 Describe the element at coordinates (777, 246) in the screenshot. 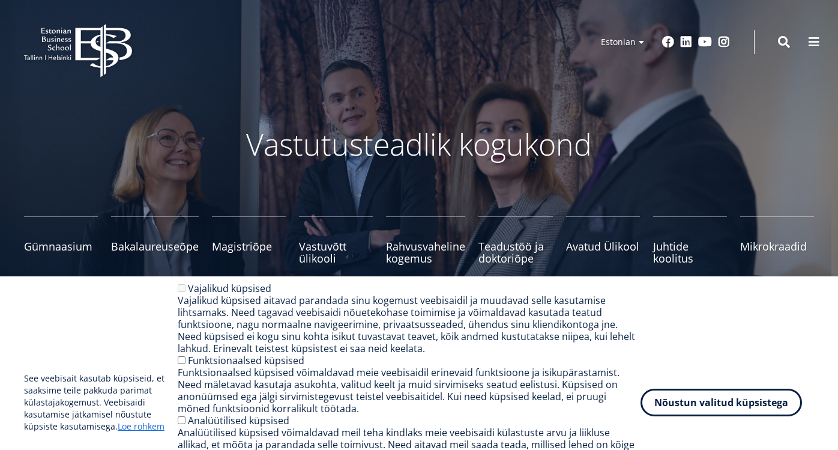

I see `span: Mikrokraadid` at that location.